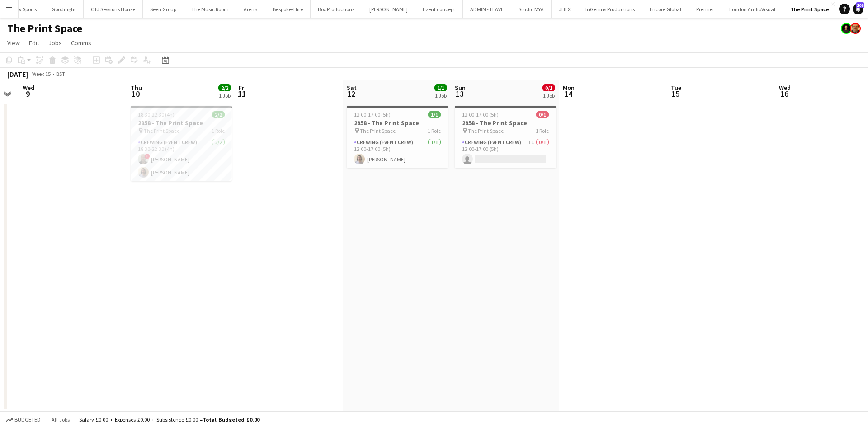 The image size is (868, 427). I want to click on button: London AudioVisual, so click(752, 9).